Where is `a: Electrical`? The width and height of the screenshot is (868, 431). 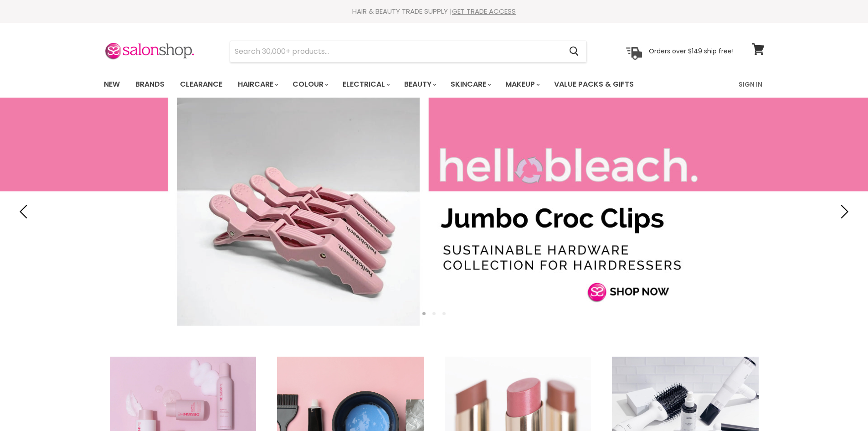 a: Electrical is located at coordinates (366, 84).